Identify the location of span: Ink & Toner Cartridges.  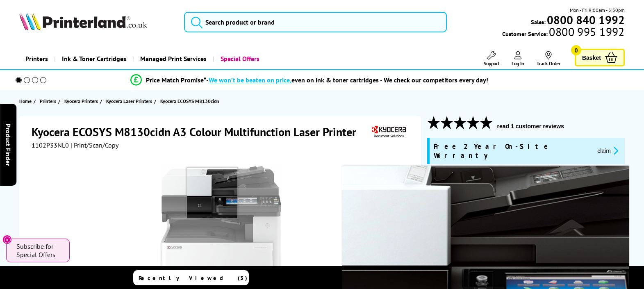
(94, 59).